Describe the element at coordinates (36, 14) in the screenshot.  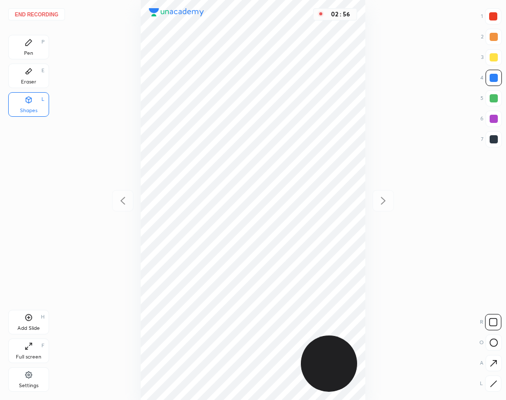
I see `button: End recording` at that location.